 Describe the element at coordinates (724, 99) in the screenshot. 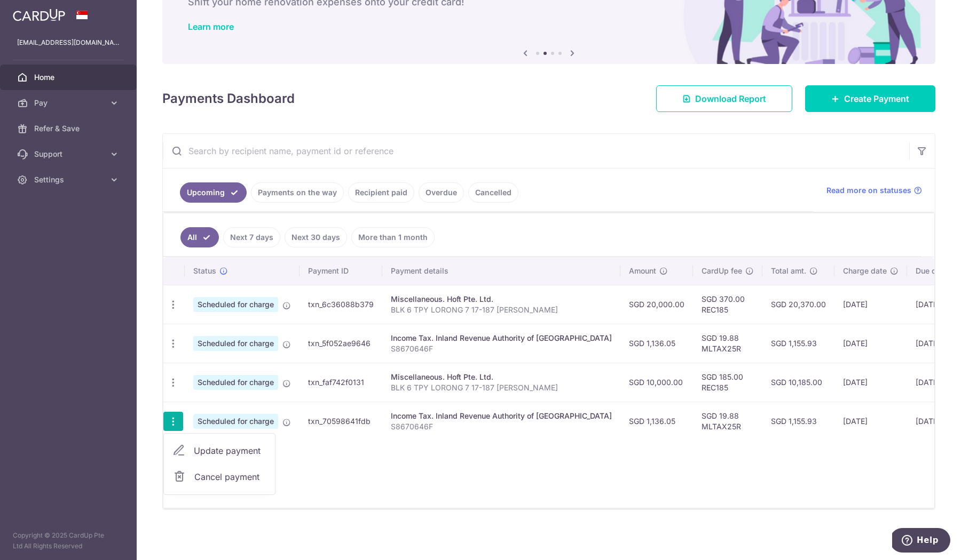

I see `a: Download Report` at that location.